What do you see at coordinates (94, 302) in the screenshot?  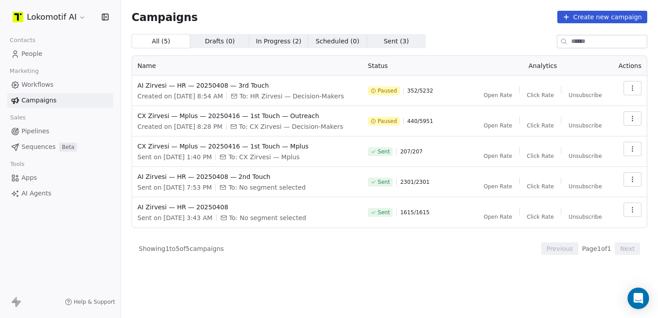 I see `span: Help & Support` at bounding box center [94, 302].